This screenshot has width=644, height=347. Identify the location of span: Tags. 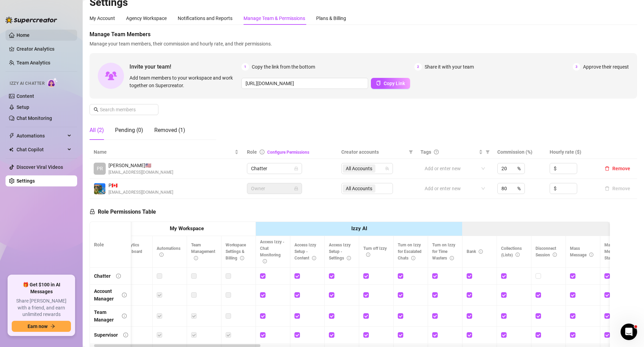
(426, 152).